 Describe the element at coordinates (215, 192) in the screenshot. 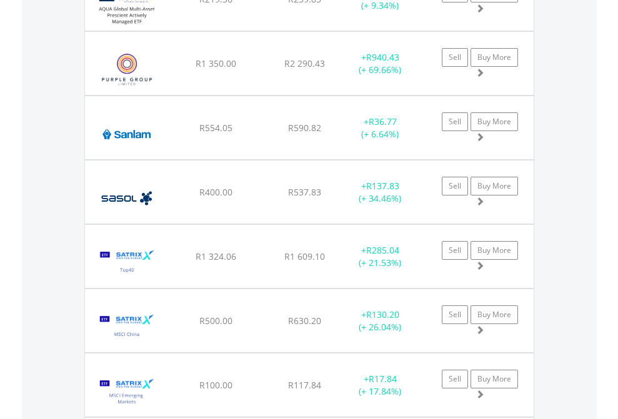

I see `span: R400.00` at that location.